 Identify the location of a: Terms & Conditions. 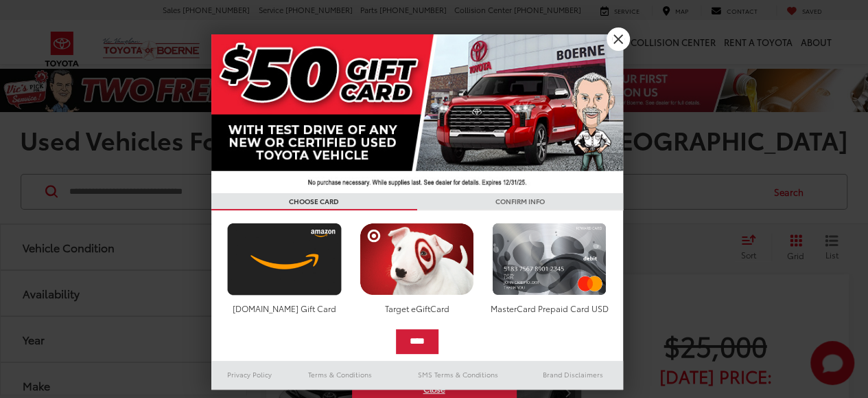
(340, 375).